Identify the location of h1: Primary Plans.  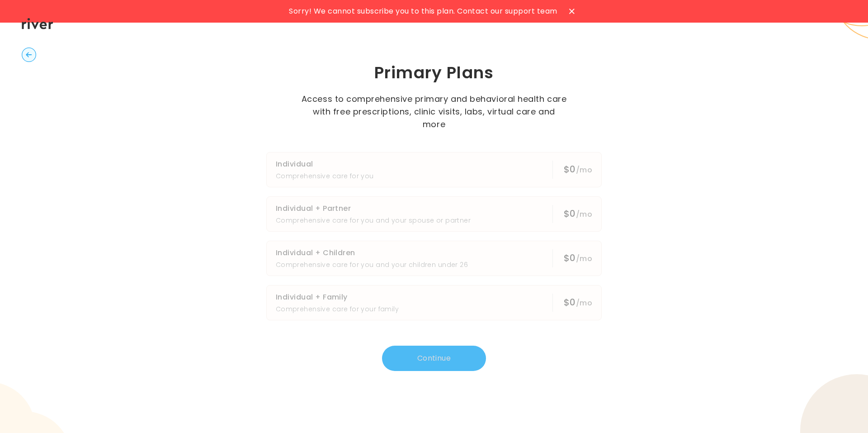
(434, 73).